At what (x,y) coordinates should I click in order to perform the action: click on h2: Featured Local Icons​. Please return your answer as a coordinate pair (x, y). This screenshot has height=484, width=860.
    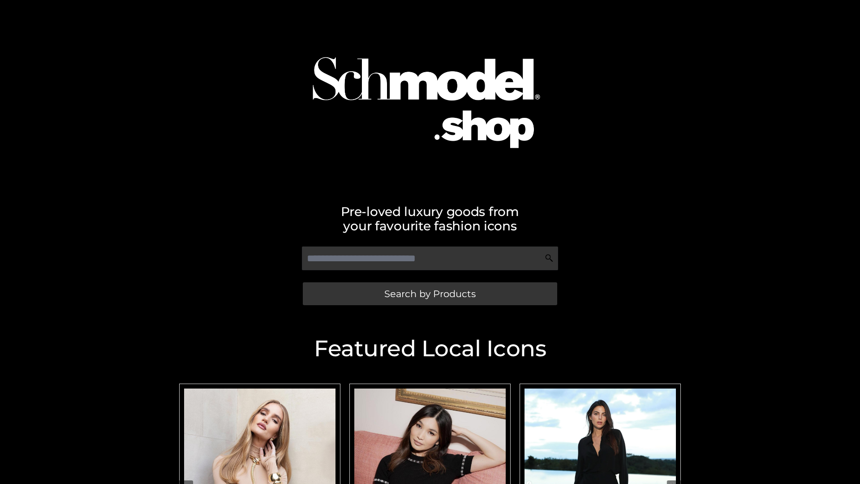
    Looking at the image, I should click on (430, 349).